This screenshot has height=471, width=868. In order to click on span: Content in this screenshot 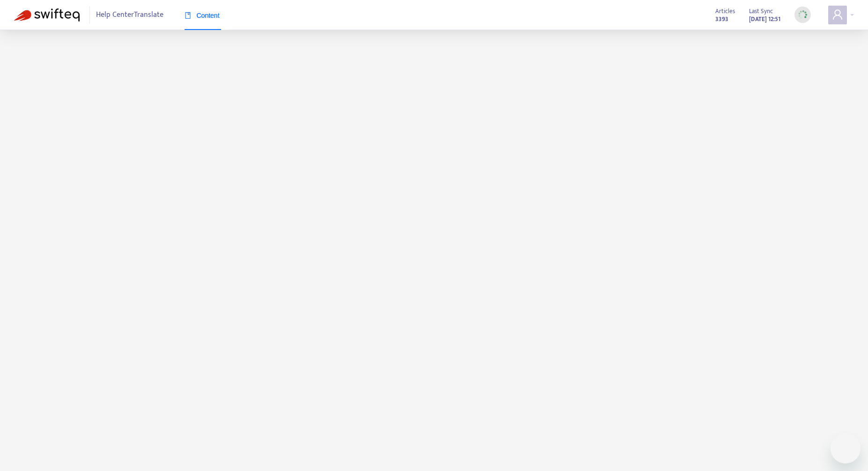, I will do `click(202, 16)`.